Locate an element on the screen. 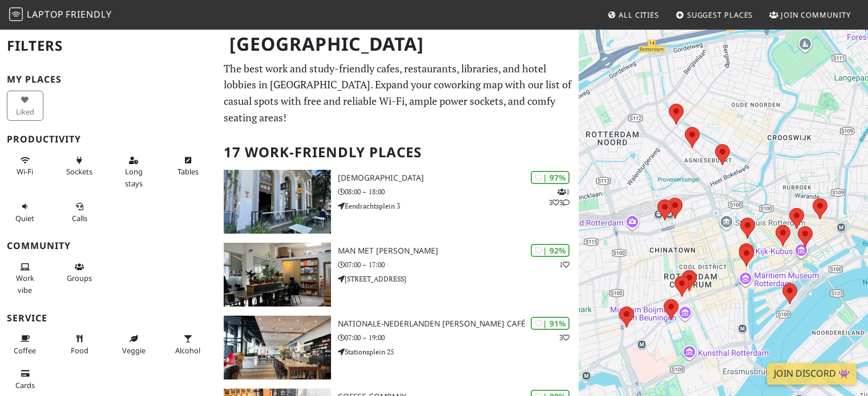  button: Alcohol is located at coordinates (188, 345).